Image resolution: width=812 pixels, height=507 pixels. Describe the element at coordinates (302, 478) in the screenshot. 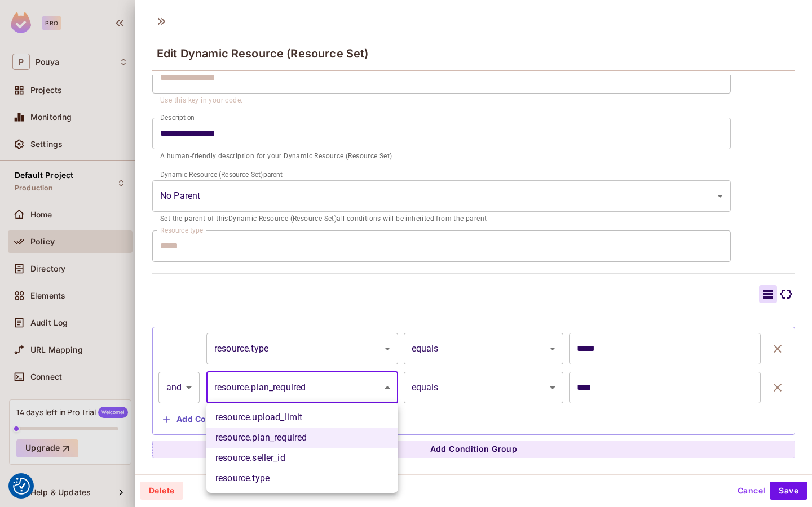

I see `li: resource.type` at that location.